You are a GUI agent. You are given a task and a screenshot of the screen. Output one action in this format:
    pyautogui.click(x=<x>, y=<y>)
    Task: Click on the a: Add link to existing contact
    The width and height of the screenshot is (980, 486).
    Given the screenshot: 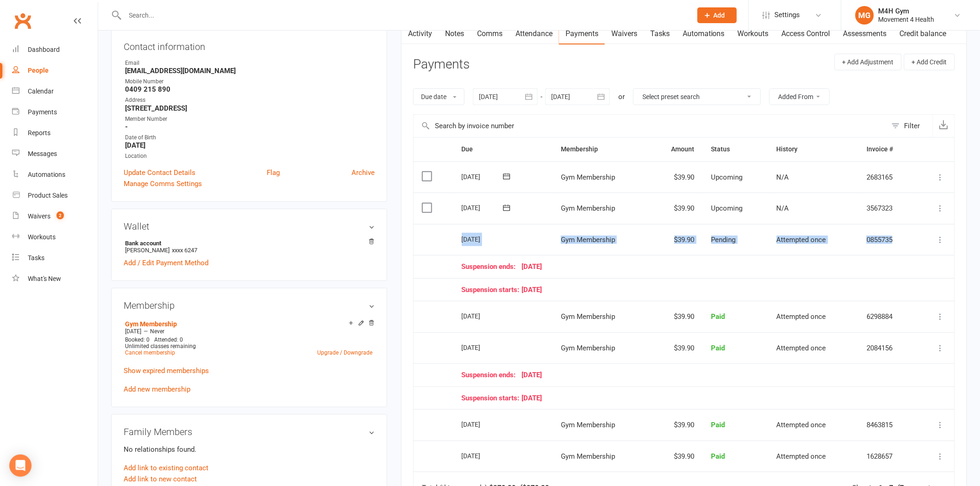 What is the action you would take?
    pyautogui.click(x=166, y=468)
    